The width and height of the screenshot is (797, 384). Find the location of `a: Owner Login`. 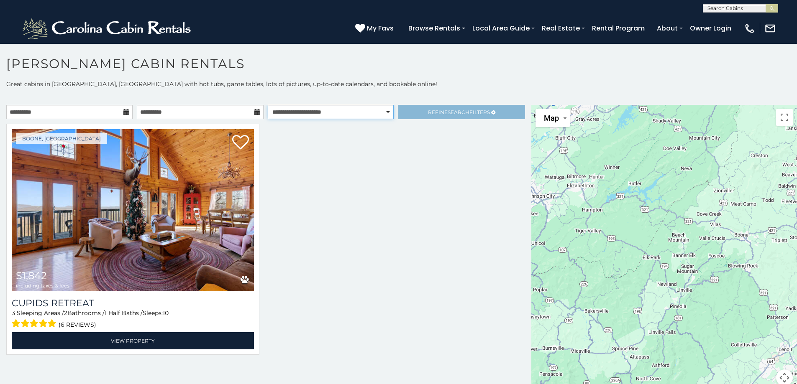

a: Owner Login is located at coordinates (710, 28).